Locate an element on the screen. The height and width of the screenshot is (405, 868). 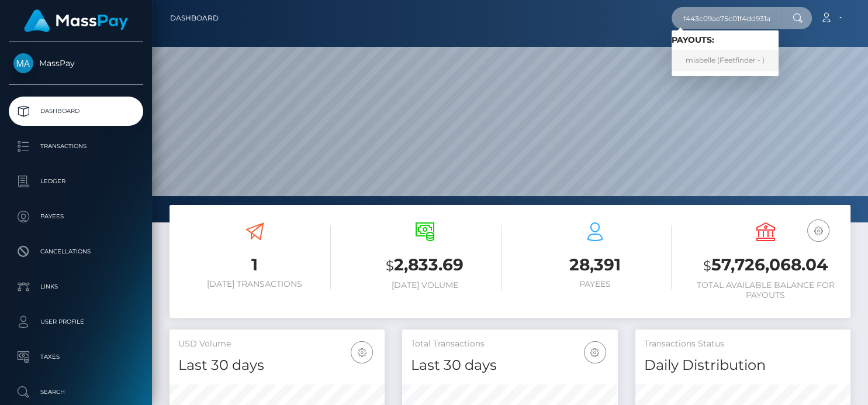
img: MassPay is located at coordinates (24, 63).